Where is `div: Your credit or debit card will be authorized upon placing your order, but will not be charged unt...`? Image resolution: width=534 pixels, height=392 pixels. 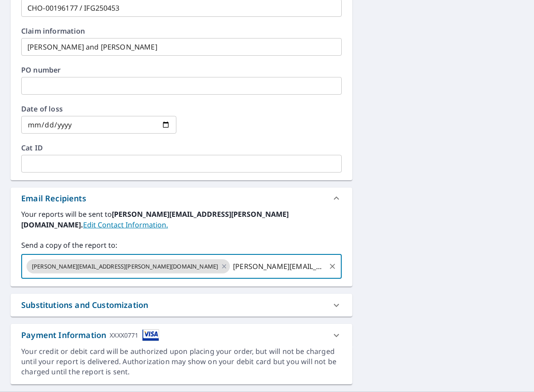 div: Your credit or debit card will be authorized upon placing your order, but will not be charged unt... is located at coordinates (181, 361).